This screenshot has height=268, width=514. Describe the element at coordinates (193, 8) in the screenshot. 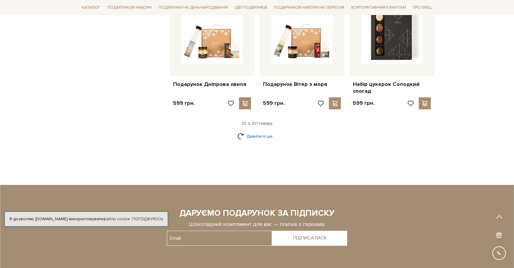

I see `a: Подарунки на День народження` at that location.